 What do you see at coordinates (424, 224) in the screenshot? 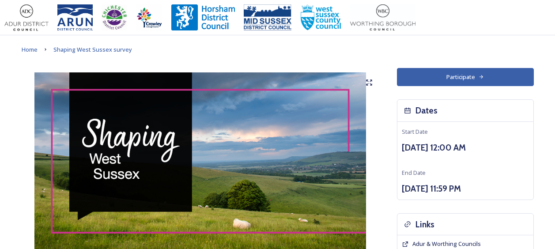
I see `h3: Links` at bounding box center [424, 224].